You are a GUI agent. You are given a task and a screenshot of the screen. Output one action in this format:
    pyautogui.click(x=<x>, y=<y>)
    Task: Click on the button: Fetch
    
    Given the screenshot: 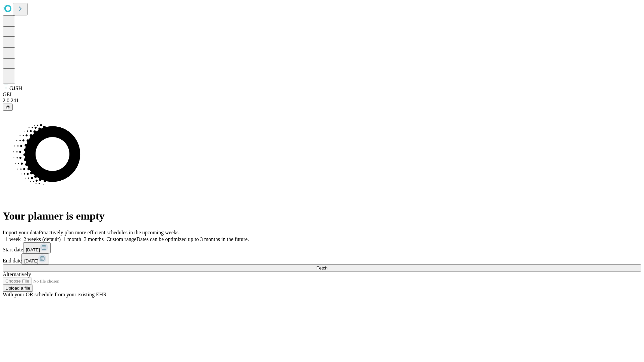 What is the action you would take?
    pyautogui.click(x=322, y=268)
    